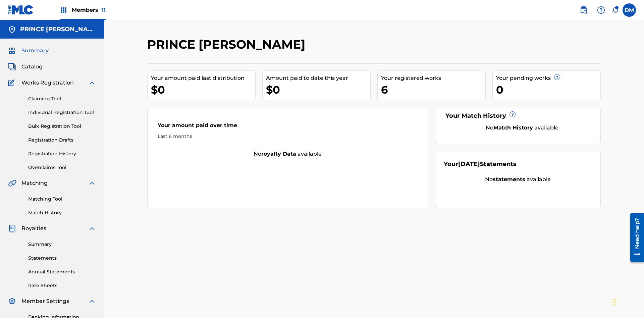 The width and height of the screenshot is (644, 318). Describe the element at coordinates (62, 258) in the screenshot. I see `a: Statements` at that location.